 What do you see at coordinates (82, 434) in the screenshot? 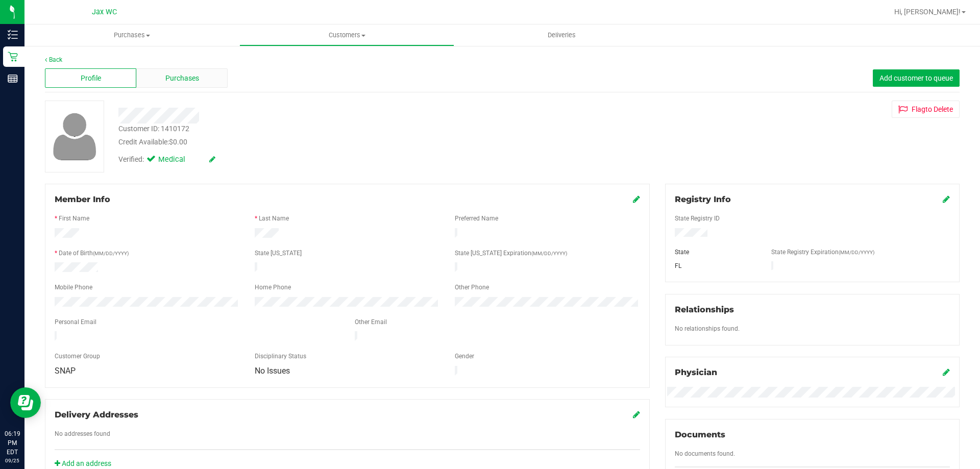
I see `label: No addresses found` at bounding box center [82, 434].